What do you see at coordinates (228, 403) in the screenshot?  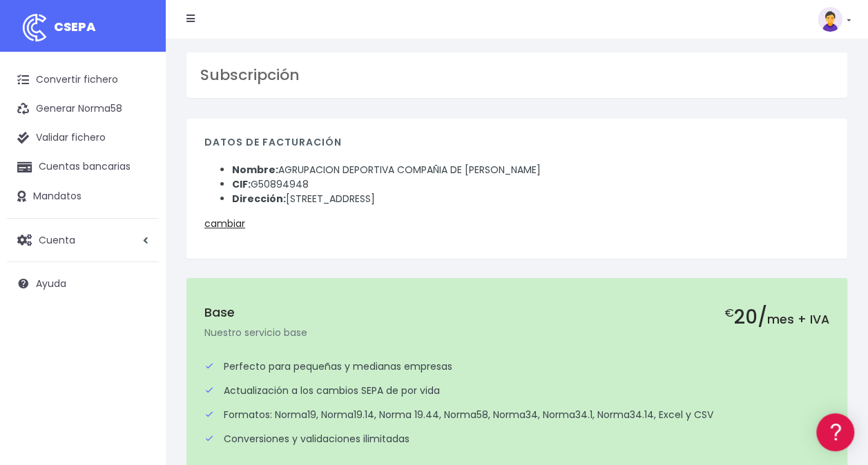 I see `a: POWERED BY ENCHANT` at bounding box center [228, 403].